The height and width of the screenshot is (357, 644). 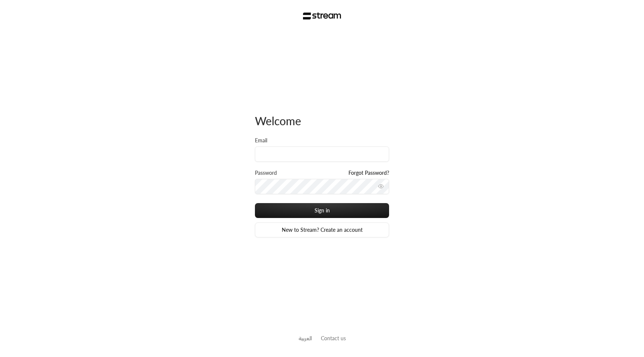 What do you see at coordinates (305, 338) in the screenshot?
I see `a: العربية` at bounding box center [305, 338].